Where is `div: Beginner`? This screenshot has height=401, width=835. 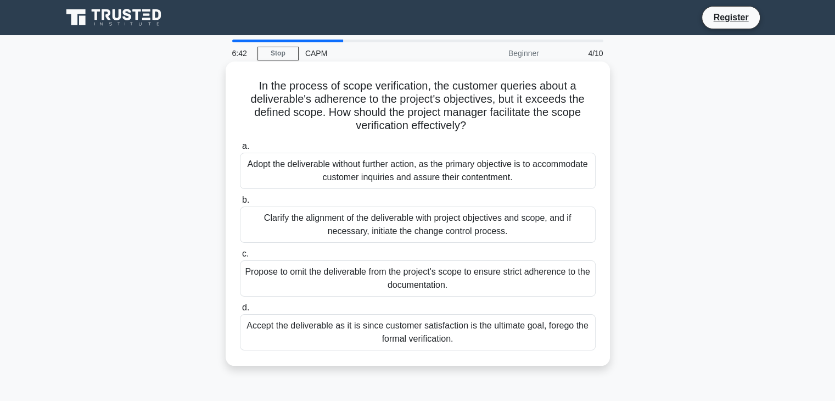 div: Beginner is located at coordinates (497, 53).